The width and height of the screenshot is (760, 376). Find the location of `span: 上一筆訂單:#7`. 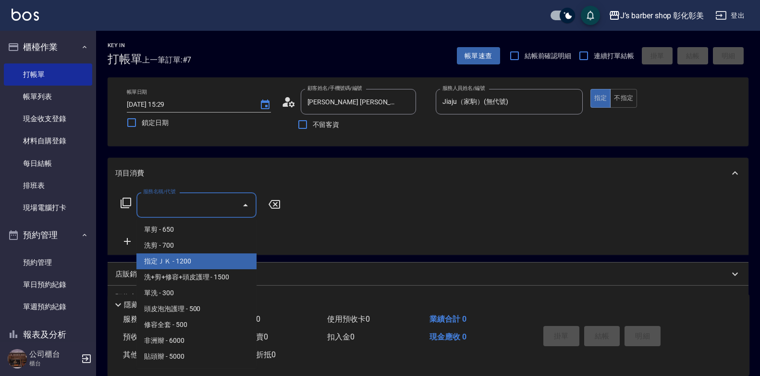

span: 上一筆訂單:#7 is located at coordinates (167, 60).